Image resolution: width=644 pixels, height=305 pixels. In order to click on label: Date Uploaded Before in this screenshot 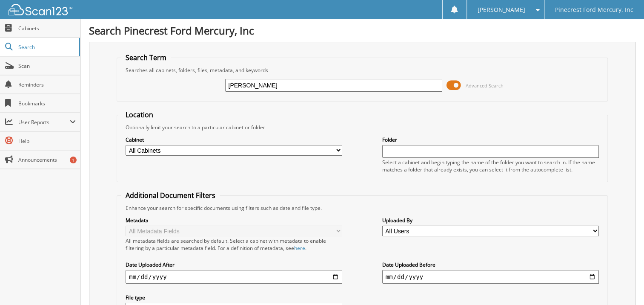, I will do `click(490, 264)`.